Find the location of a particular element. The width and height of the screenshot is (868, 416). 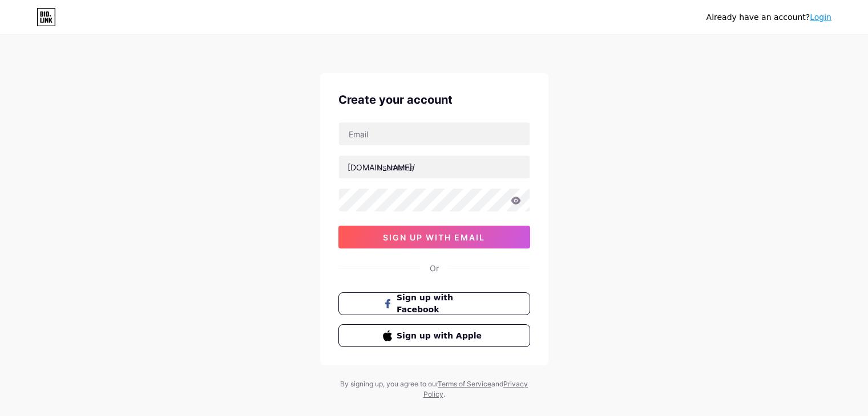

input: username is located at coordinates (434, 167).